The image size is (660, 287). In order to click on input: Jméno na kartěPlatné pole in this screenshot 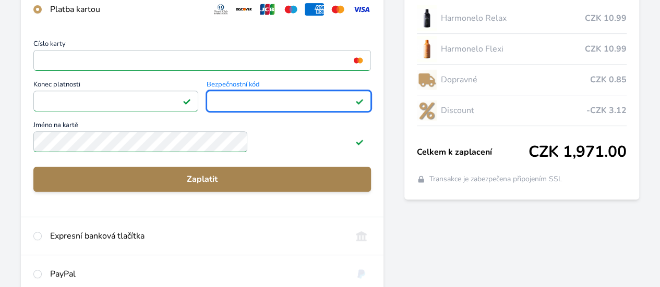, I will do `click(140, 142)`.